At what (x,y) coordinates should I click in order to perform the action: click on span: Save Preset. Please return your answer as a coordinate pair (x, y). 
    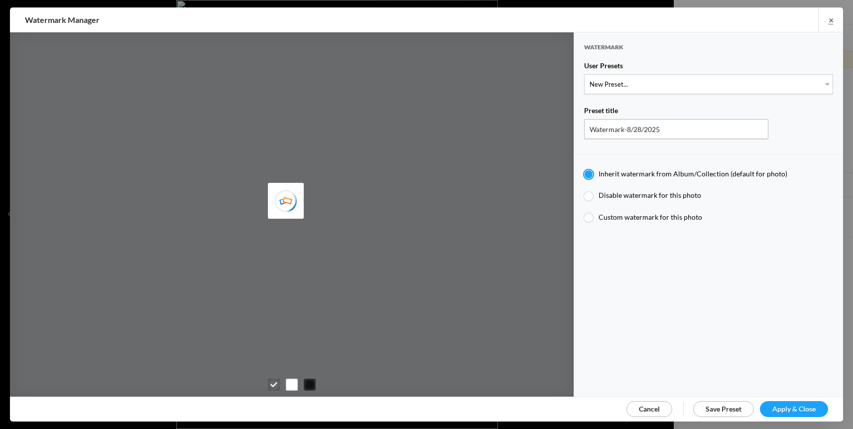
    Looking at the image, I should click on (724, 409).